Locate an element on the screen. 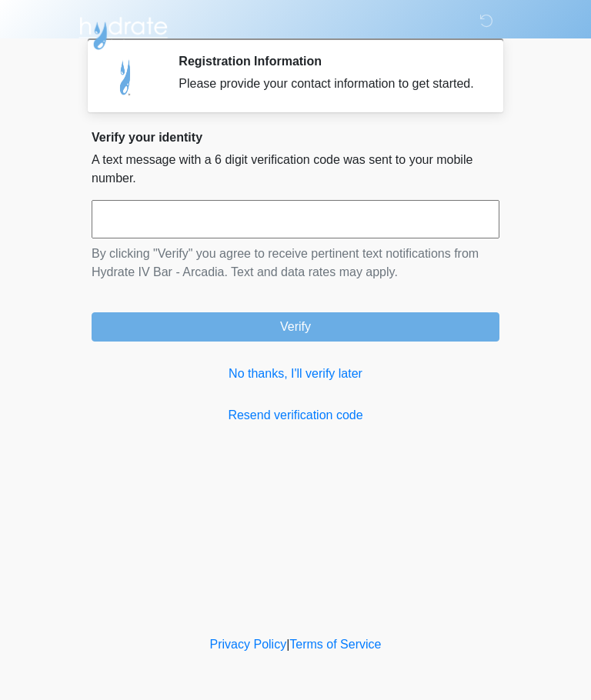  p: By clicking "Verify" you agree to receive pertinent text notifications from Hydrate IV Bar - Arca... is located at coordinates (295, 263).